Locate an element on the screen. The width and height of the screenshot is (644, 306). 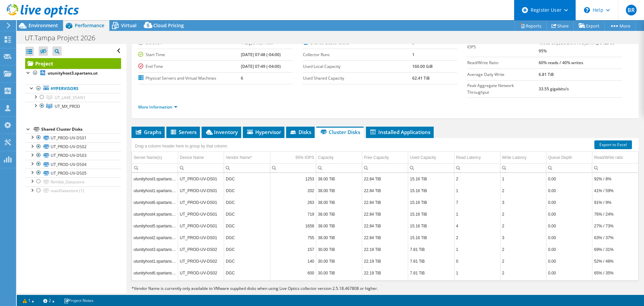
a: vsanDatastore (1) is located at coordinates (73, 191).